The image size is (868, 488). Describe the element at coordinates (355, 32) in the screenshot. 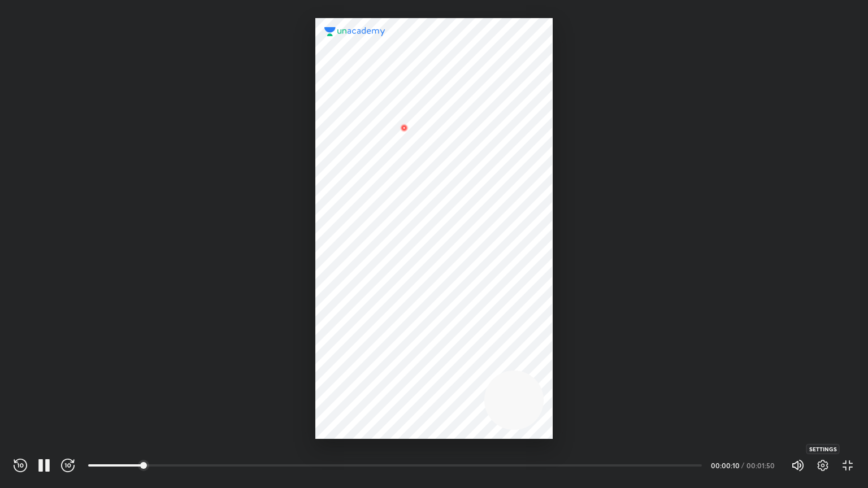

I see `img: logo.2a7e12a2.svg` at that location.